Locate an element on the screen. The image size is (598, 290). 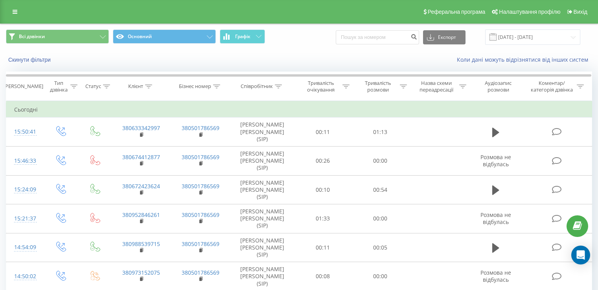
div: Аудіозапис розмови is located at coordinates (498, 86).